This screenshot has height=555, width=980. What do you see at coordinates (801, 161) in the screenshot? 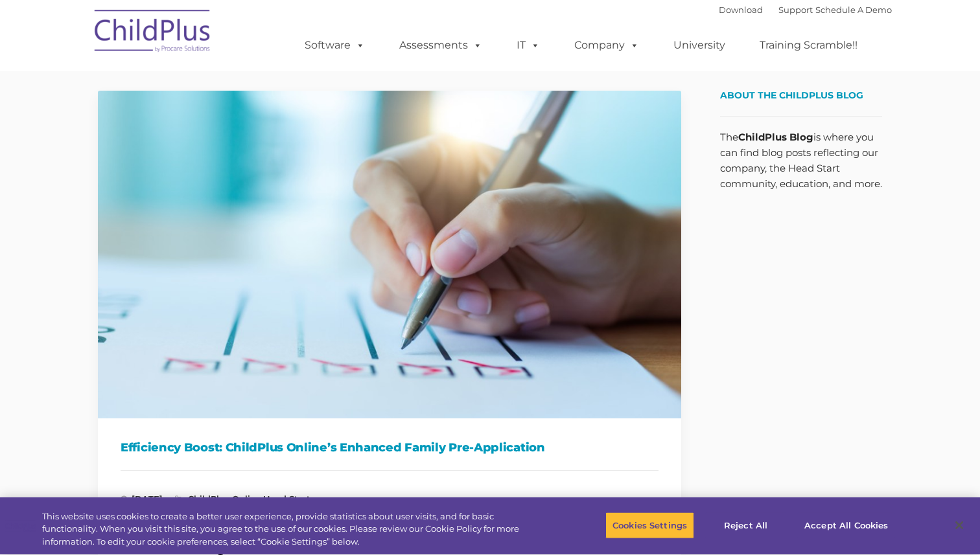
I see `p: The is where you can find blog posts reflecting our company, the Head Start community, education,...` at bounding box center [801, 161].